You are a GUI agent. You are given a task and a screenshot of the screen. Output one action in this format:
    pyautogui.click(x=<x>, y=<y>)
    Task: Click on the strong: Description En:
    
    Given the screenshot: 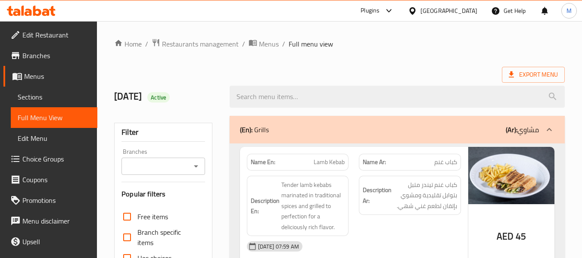 What is the action you would take?
    pyautogui.click(x=265, y=206)
    